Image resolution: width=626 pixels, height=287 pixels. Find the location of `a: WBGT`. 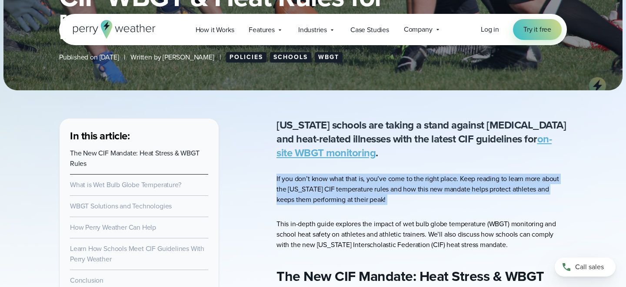

a: WBGT is located at coordinates (329, 57).